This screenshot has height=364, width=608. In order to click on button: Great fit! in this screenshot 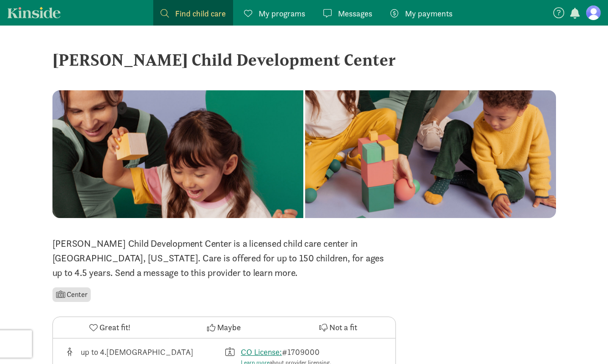, I will do `click(110, 327)`.